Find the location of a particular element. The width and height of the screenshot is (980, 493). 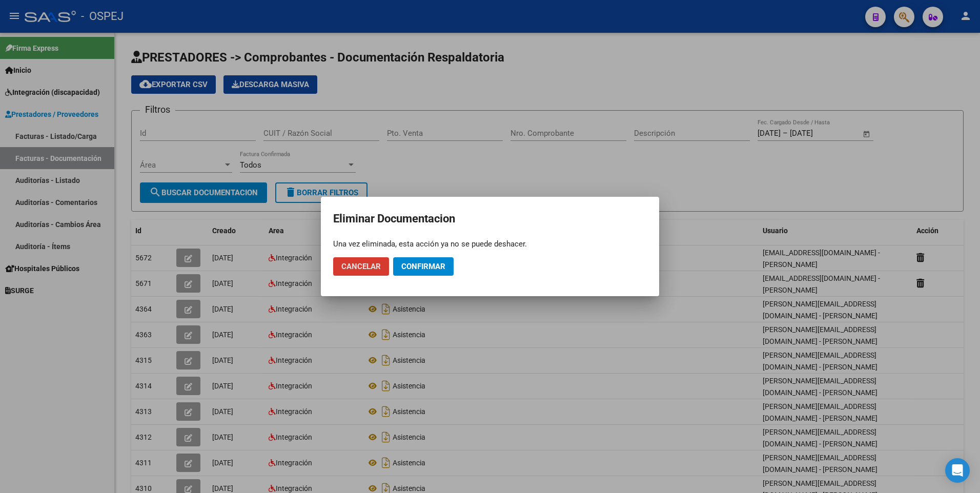

span: Confirmar is located at coordinates (423, 267).